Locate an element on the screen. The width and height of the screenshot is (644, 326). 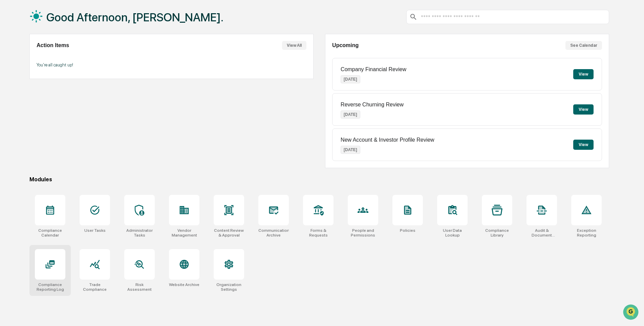
div: User Data Lookup is located at coordinates (453, 233).